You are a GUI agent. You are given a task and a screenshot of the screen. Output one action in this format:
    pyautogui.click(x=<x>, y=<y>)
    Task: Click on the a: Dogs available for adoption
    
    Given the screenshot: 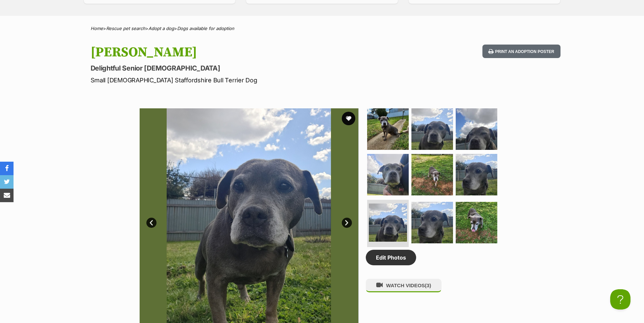 What is the action you would take?
    pyautogui.click(x=205, y=28)
    